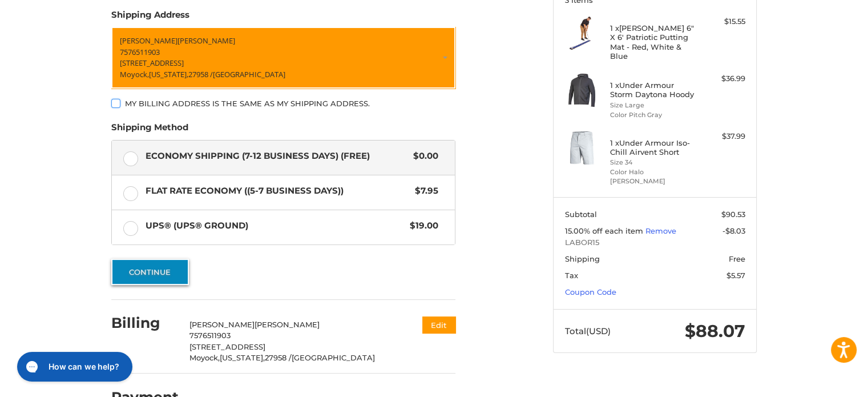 The height and width of the screenshot is (397, 868). Describe the element at coordinates (591, 292) in the screenshot. I see `a: Coupon Code` at that location.